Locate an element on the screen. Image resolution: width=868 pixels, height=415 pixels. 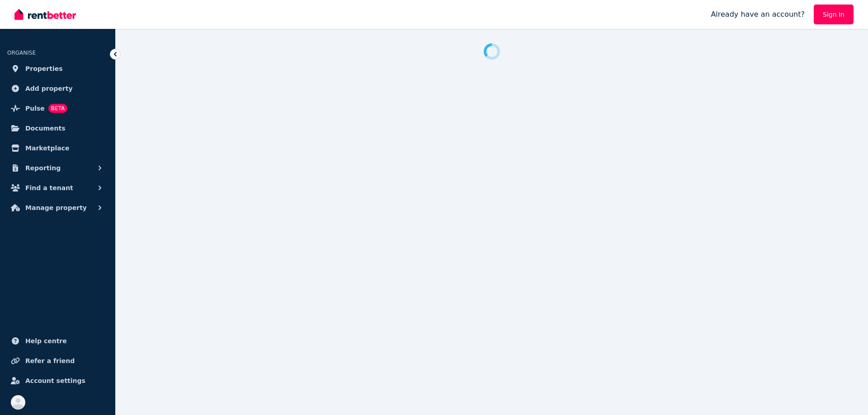
button: Manage property is located at coordinates (57, 208).